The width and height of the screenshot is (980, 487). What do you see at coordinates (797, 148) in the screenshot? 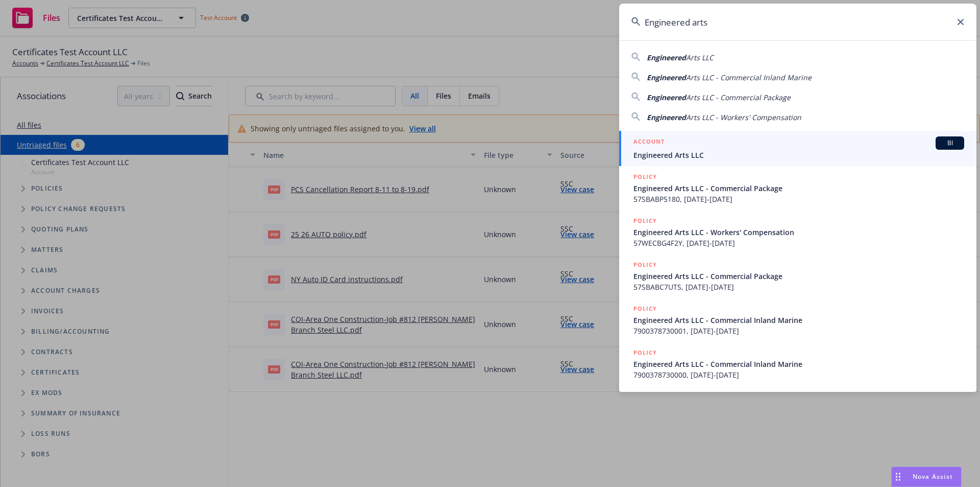
I see `a: ACCOUNTBIEngineered Arts LLC` at bounding box center [797, 148].